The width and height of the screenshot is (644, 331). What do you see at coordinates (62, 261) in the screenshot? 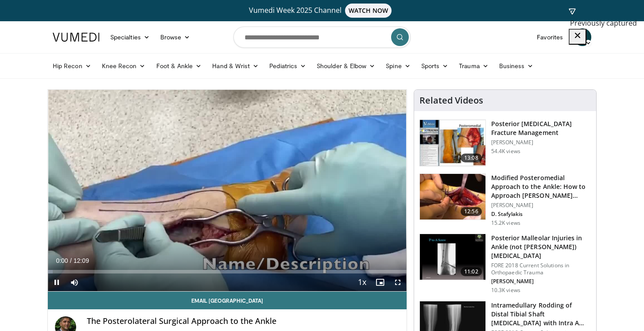
I see `span: 0:00` at bounding box center [62, 261].